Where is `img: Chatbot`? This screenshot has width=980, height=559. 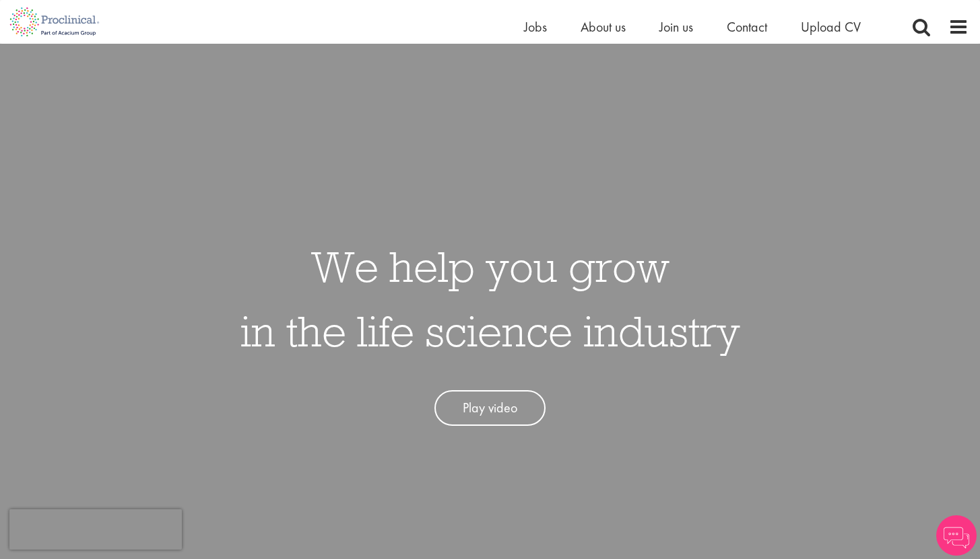
img: Chatbot is located at coordinates (956, 535).